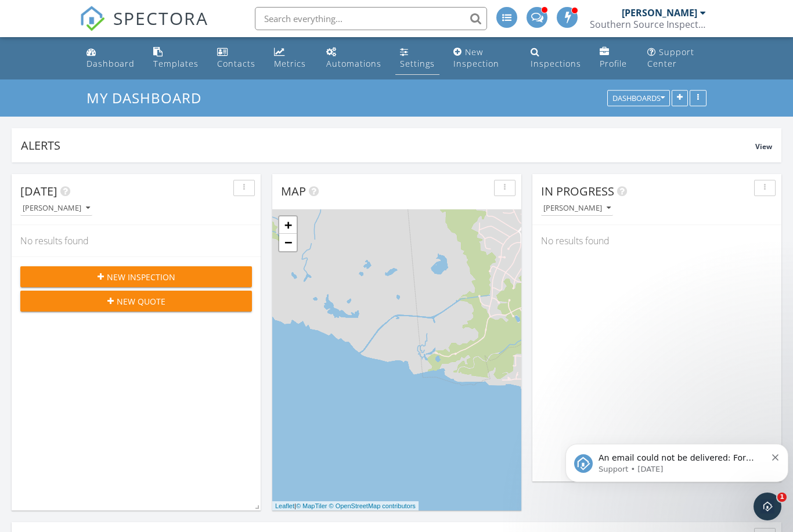 This screenshot has height=532, width=793. Describe the element at coordinates (141, 277) in the screenshot. I see `span: New Inspection` at that location.